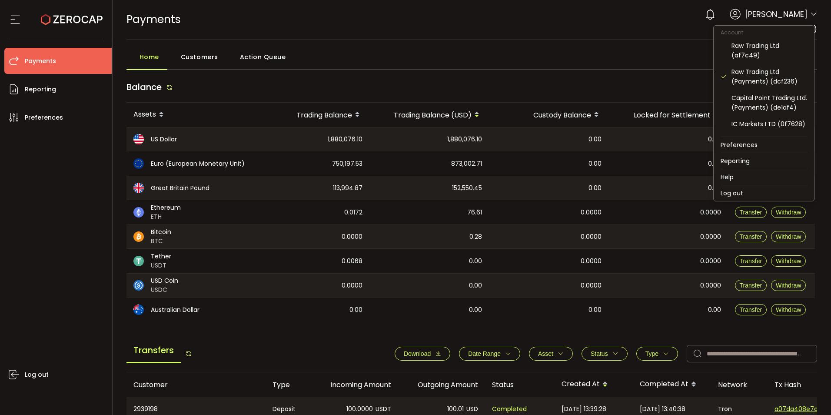 The image size is (831, 415). What do you see at coordinates (484, 353) in the screenshot?
I see `span: Date Range` at bounding box center [484, 353].